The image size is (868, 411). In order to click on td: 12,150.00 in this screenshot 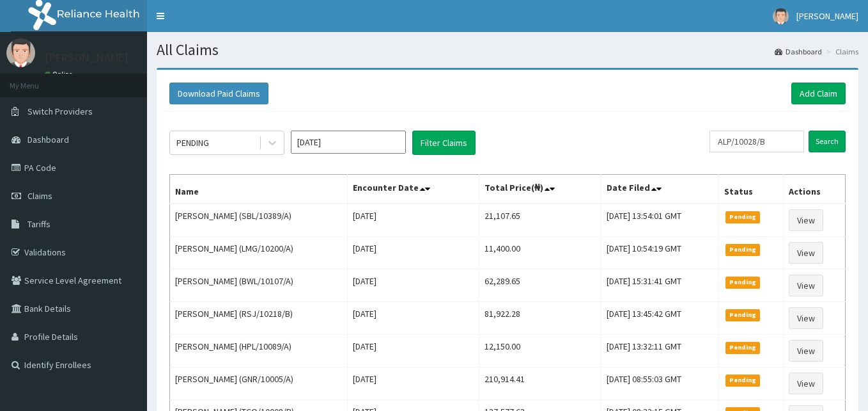, I will do `click(540, 351)`.